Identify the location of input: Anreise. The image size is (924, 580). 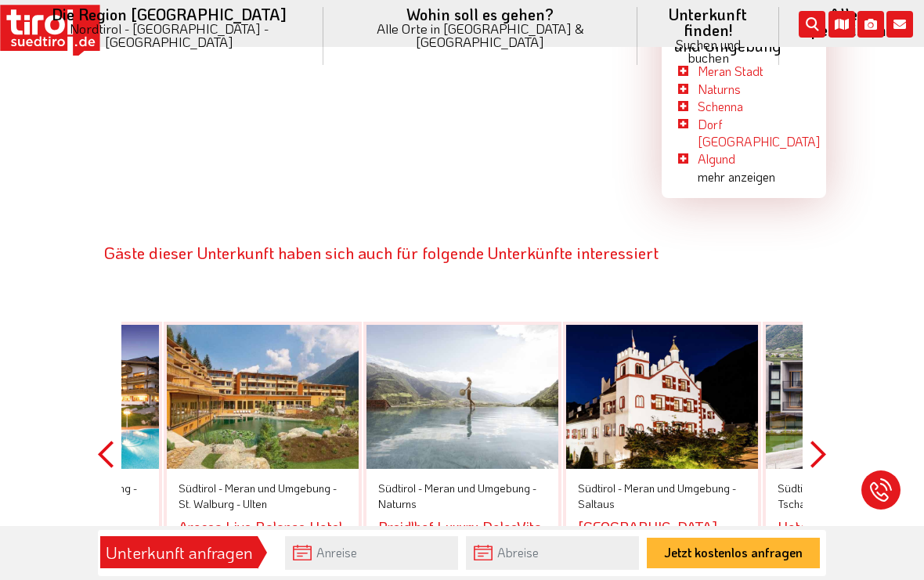
(372, 553).